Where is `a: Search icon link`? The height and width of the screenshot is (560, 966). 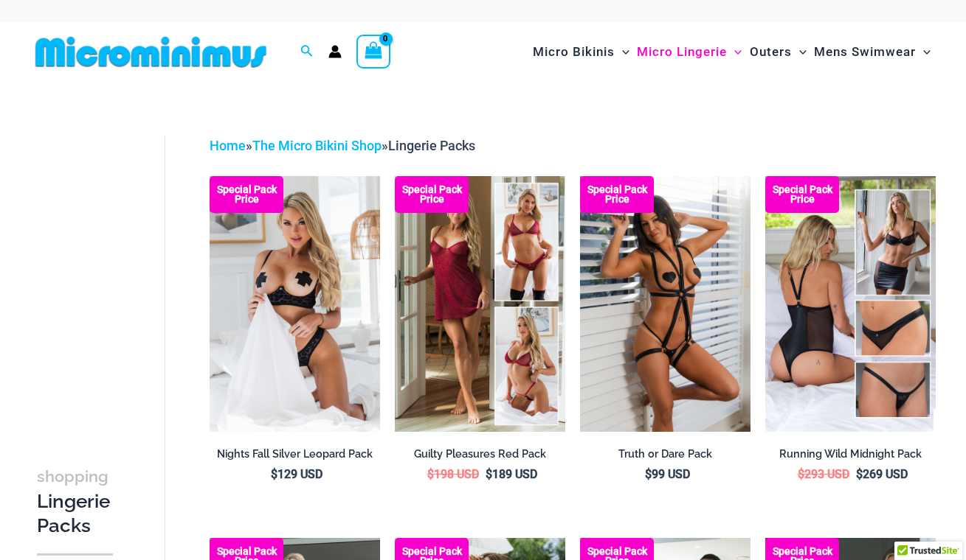 a: Search icon link is located at coordinates (307, 52).